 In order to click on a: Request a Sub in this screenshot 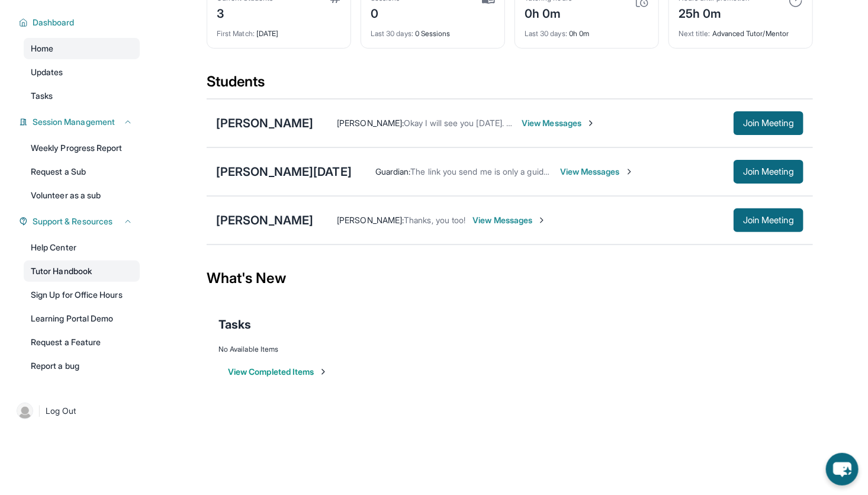, I will do `click(82, 171)`.